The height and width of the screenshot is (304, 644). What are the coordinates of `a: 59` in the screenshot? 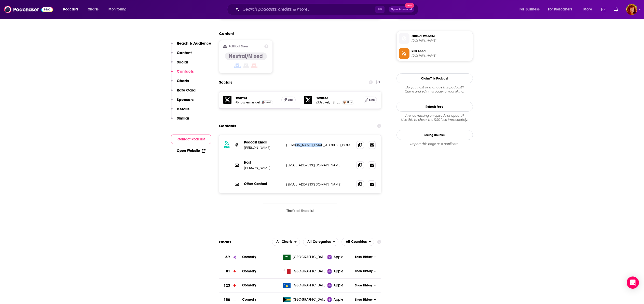 It's located at (230, 257).